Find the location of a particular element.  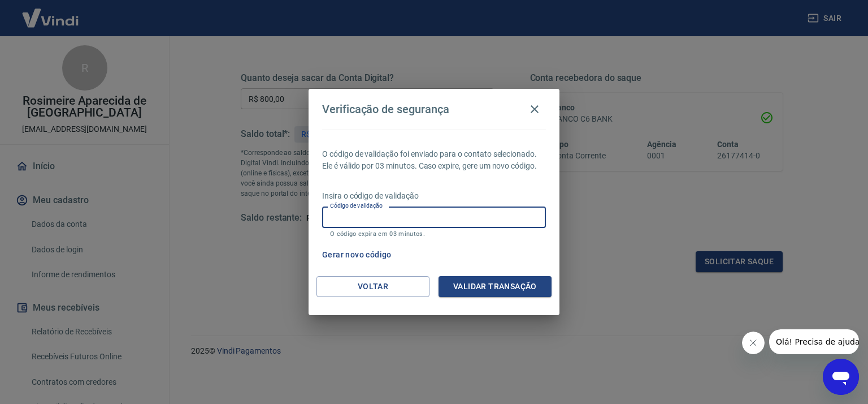

label: Código de validação is located at coordinates (356, 205).